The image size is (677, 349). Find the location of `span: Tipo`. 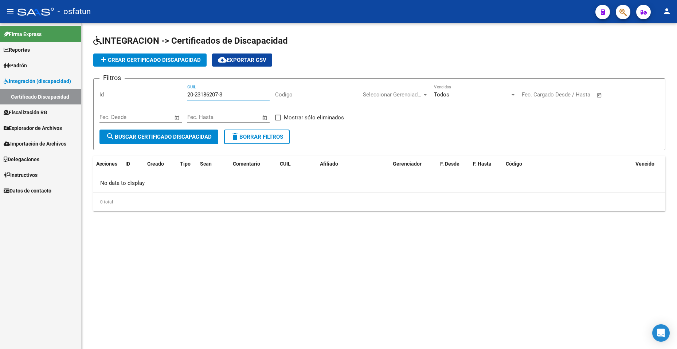

span: Tipo is located at coordinates (185, 164).